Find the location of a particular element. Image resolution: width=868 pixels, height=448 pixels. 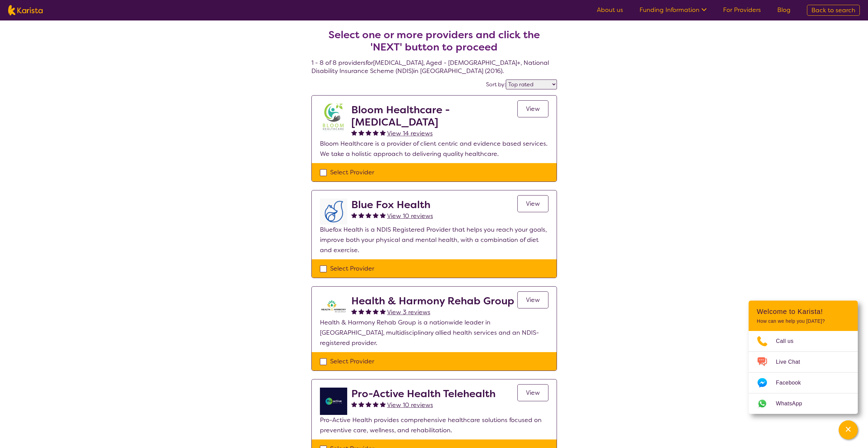

img: Karista logo is located at coordinates (25, 10).